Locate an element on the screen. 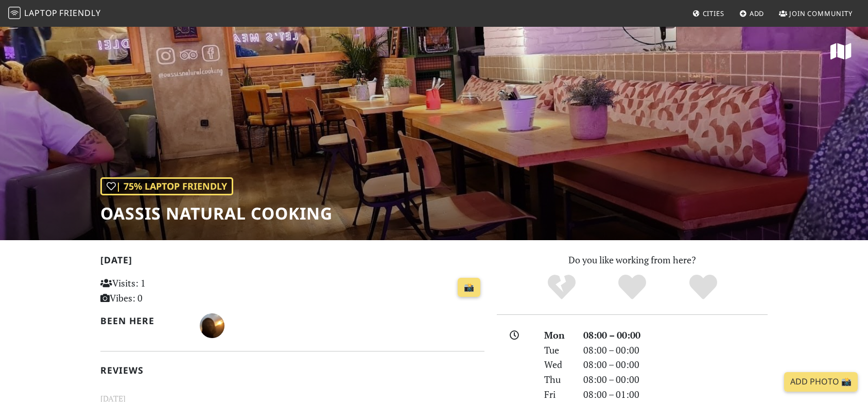 Image resolution: width=868 pixels, height=402 pixels. a: Add Photo 📸 is located at coordinates (821, 382).